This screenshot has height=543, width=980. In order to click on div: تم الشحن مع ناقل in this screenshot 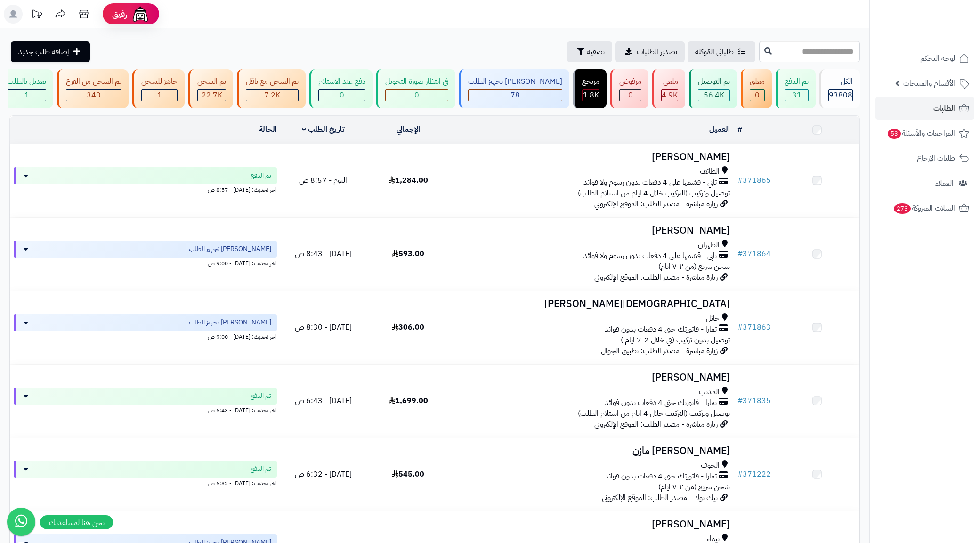, I will do `click(273, 82)`.